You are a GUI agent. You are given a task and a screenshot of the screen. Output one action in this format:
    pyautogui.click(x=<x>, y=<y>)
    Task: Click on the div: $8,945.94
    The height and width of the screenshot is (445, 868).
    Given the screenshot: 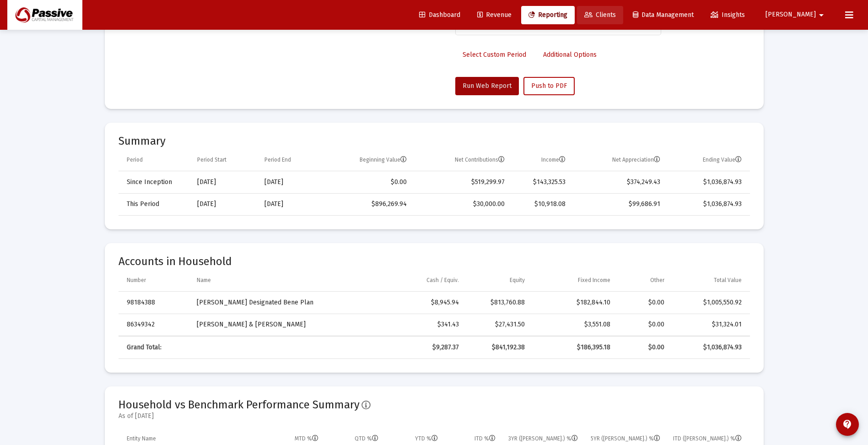 What is the action you would take?
    pyautogui.click(x=423, y=303)
    